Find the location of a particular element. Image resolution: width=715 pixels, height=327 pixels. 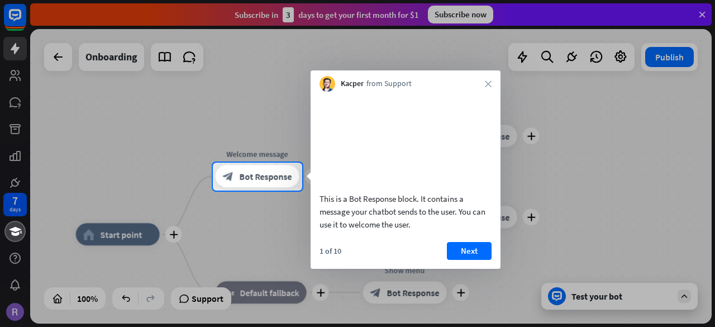

i: block_bot_response is located at coordinates (228, 176).